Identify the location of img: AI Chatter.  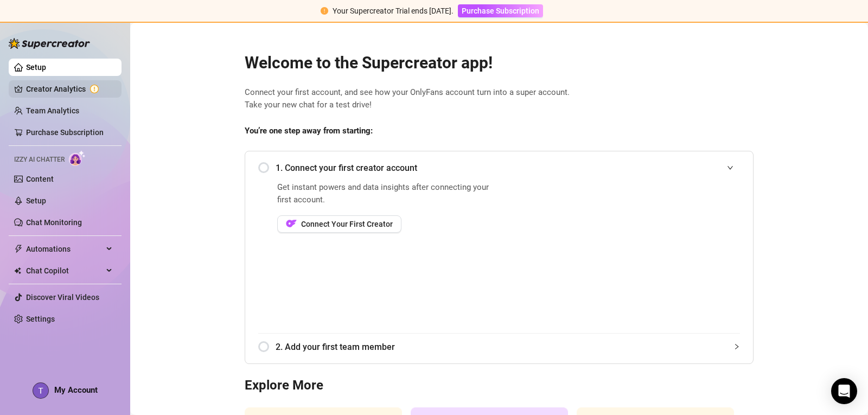
(77, 157).